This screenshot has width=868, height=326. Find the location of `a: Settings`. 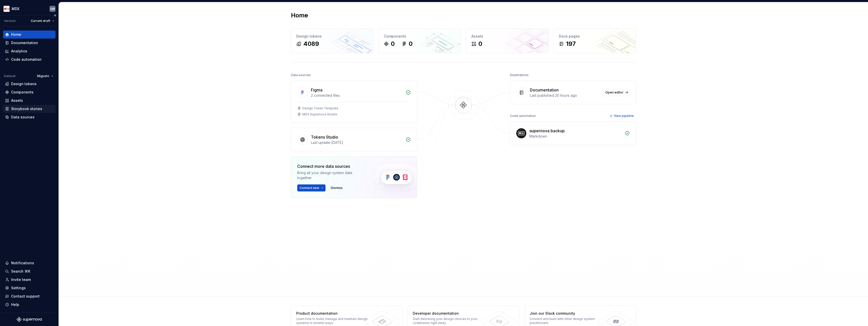

a: Settings is located at coordinates (29, 288).